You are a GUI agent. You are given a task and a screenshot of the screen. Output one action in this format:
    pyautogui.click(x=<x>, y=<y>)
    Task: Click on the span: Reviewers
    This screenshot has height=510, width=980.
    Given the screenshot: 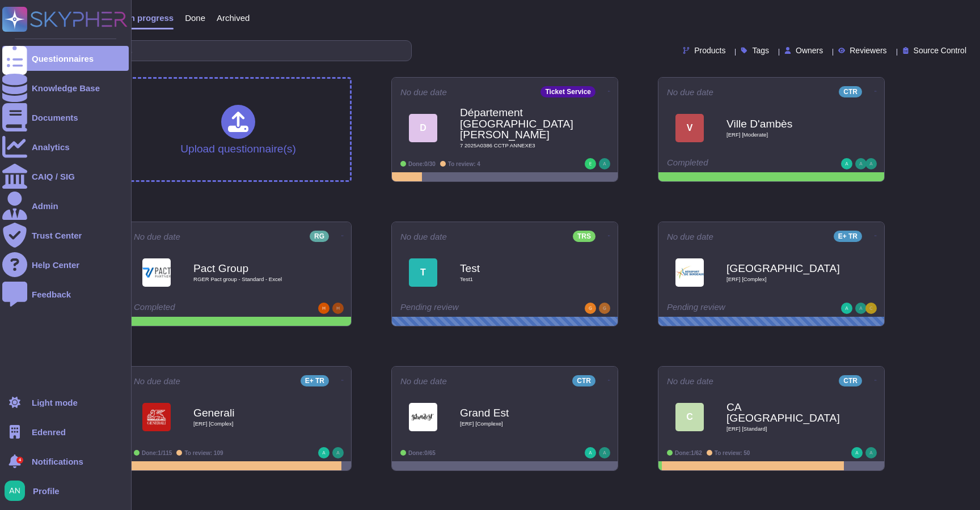 What is the action you would take?
    pyautogui.click(x=868, y=50)
    